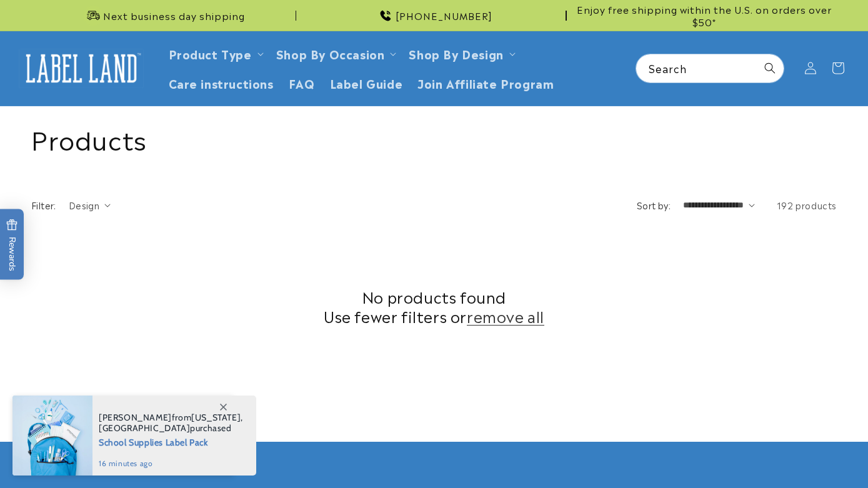  Describe the element at coordinates (210, 53) in the screenshot. I see `a: Product Type` at that location.